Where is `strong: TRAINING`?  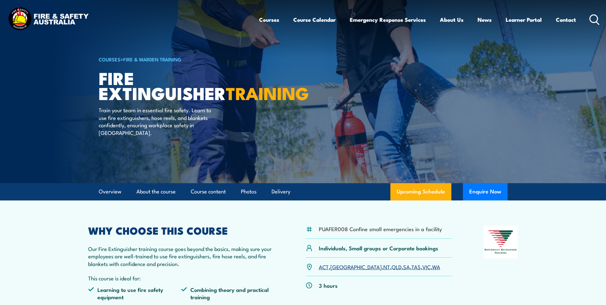
strong: TRAINING is located at coordinates (267, 92).